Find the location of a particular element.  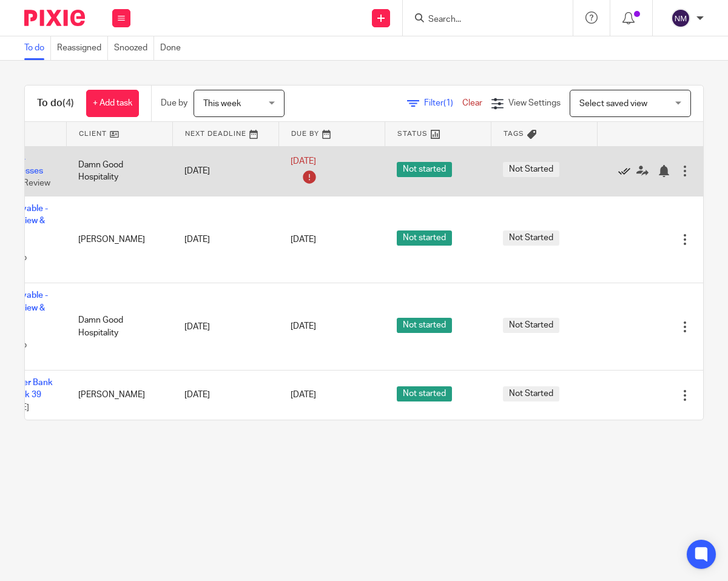

a: + Add task is located at coordinates (113, 103).